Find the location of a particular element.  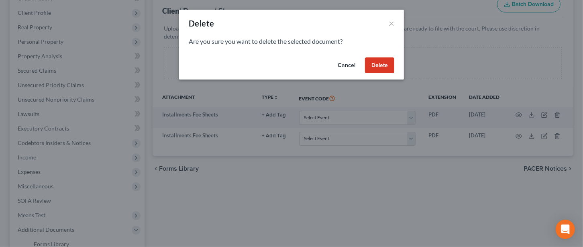

p: Are you sure you want to delete the selected document? is located at coordinates (291, 41).